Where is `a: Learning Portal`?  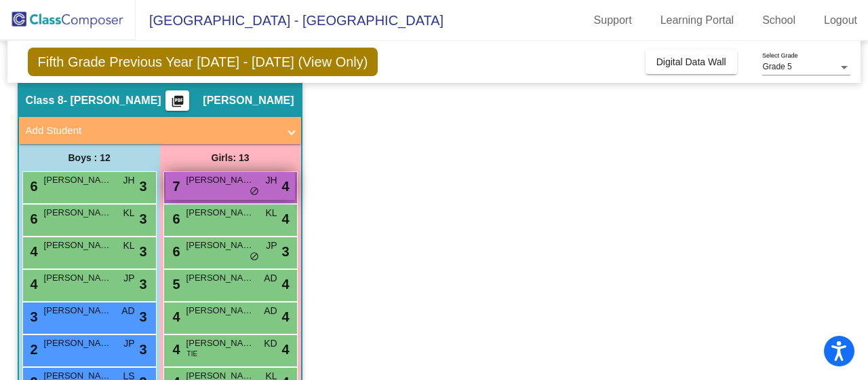
a: Learning Portal is located at coordinates (697, 21).